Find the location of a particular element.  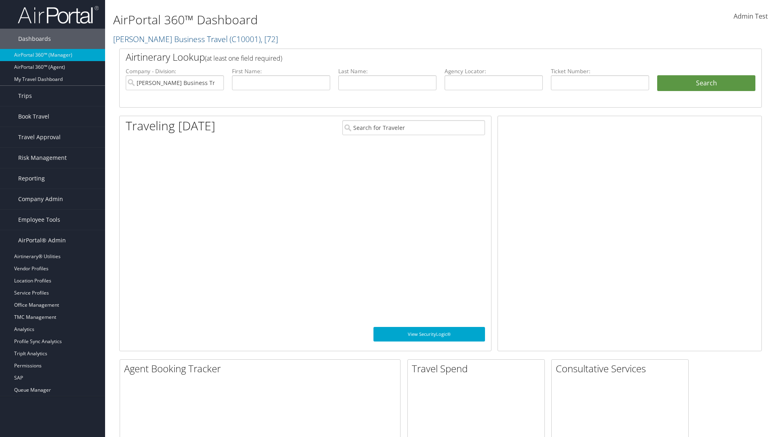

h1: AirPortal 360™ Dashboard is located at coordinates (331, 20).